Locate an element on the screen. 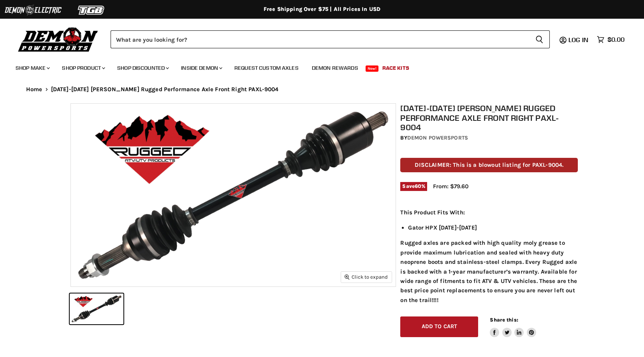 This screenshot has height=357, width=644. span: Log in is located at coordinates (578, 40).